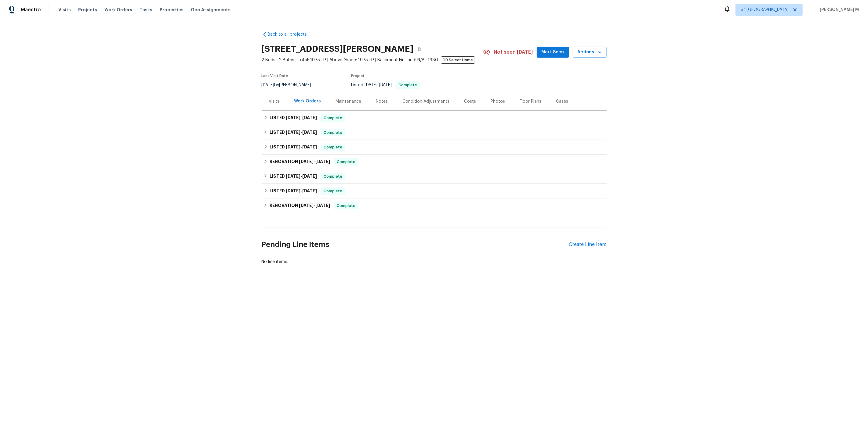 This screenshot has width=868, height=438. What do you see at coordinates (419, 49) in the screenshot?
I see `button: Copy Address` at bounding box center [419, 49].